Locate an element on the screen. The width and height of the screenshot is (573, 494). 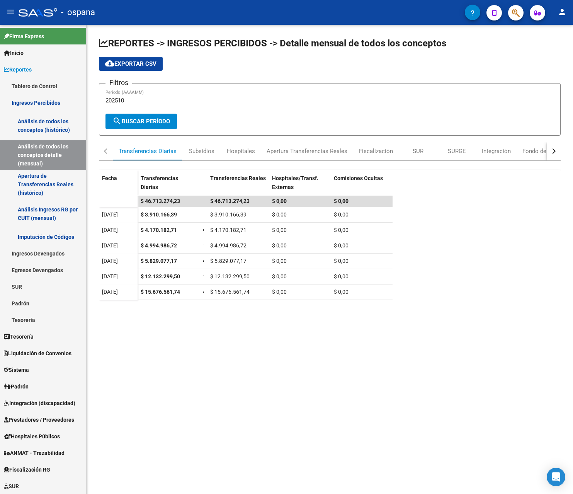
span: Sistema is located at coordinates (16, 370).